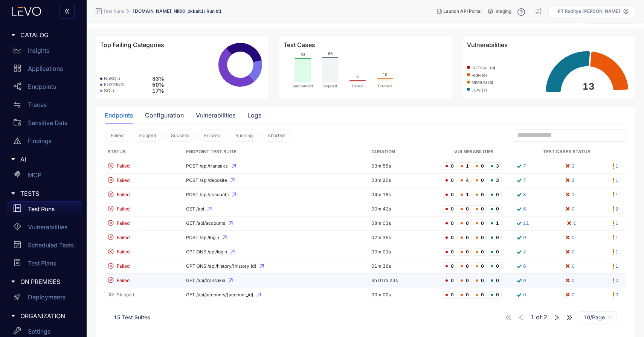 This screenshot has height=337, width=644. What do you see at coordinates (45, 298) in the screenshot?
I see `a: Deployments` at bounding box center [45, 298].